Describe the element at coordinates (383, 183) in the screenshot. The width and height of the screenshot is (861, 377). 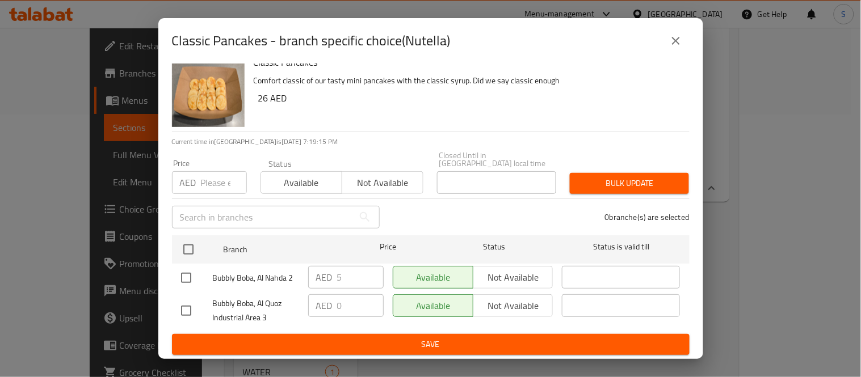
I see `button: Not available` at that location.